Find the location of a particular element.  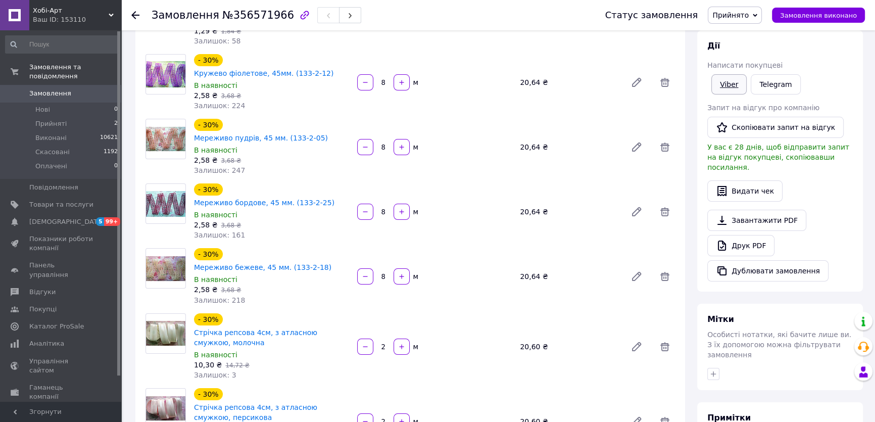

a: Стрічка репсова 4см, з атласною смужкою, молочна is located at coordinates (256, 337).